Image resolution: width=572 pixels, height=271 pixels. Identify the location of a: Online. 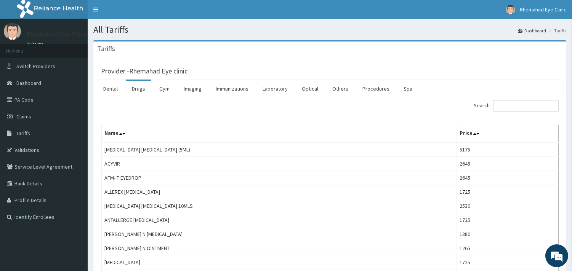
(36, 44).